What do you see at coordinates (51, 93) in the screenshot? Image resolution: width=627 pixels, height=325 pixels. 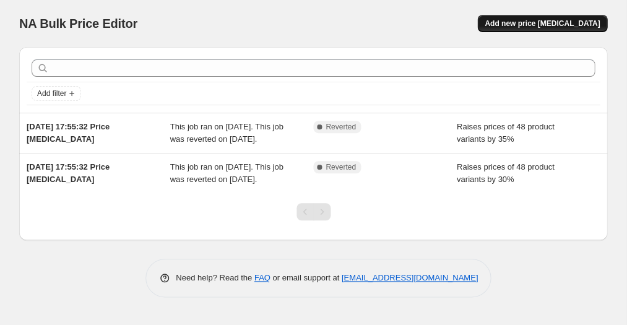 I see `span: Add filter` at bounding box center [51, 93].